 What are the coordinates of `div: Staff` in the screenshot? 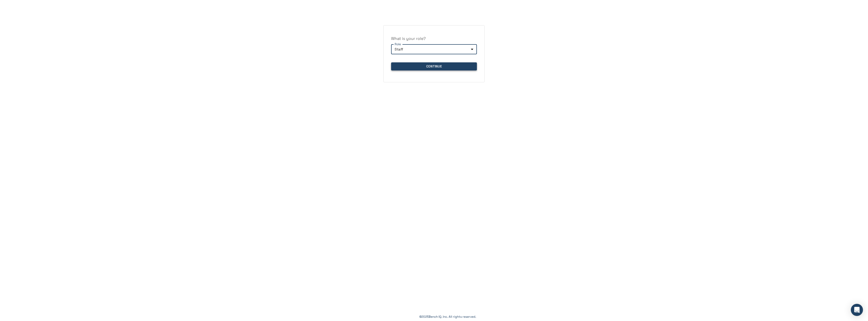 It's located at (434, 50).